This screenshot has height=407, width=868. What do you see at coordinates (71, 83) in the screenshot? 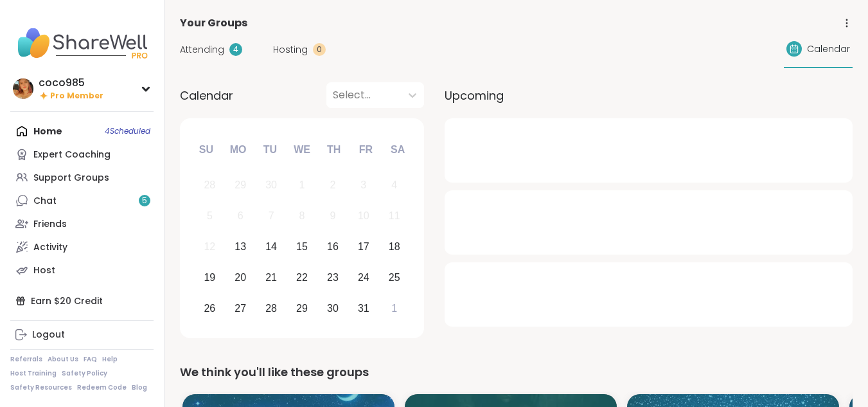
I see `div: coco985` at bounding box center [71, 83].